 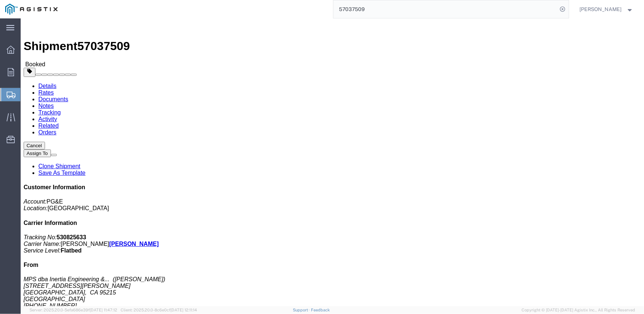 What do you see at coordinates (31, 9) in the screenshot?
I see `img: logo` at bounding box center [31, 9].